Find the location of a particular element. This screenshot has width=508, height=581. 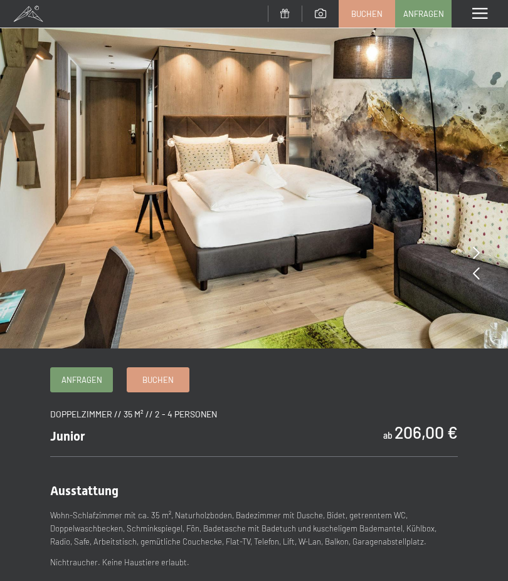

span: Ausstattung is located at coordinates (84, 491).